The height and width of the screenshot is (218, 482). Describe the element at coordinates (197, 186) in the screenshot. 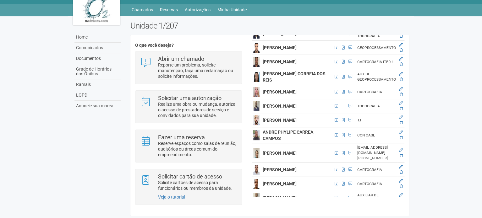

I see `p: Solicite cartões de acesso para funcionários ou membros da unidade.` at that location.